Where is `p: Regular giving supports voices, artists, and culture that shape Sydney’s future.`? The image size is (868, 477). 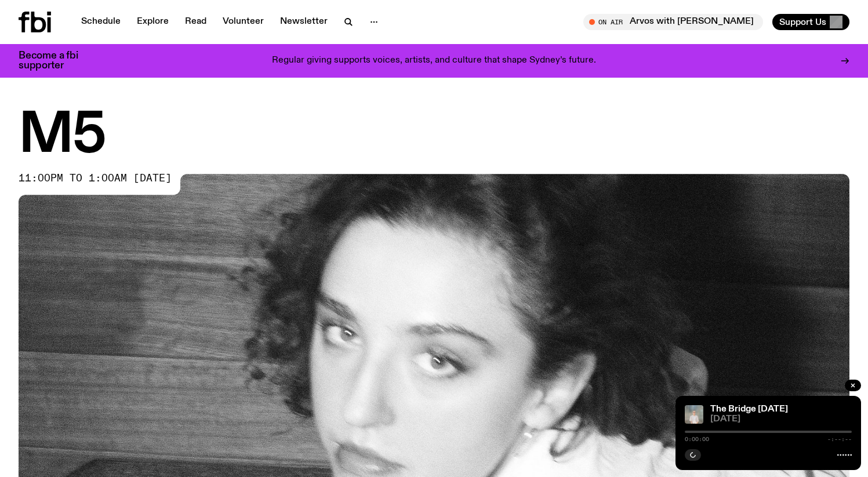
p: Regular giving supports voices, artists, and culture that shape Sydney’s future. is located at coordinates (434, 61).